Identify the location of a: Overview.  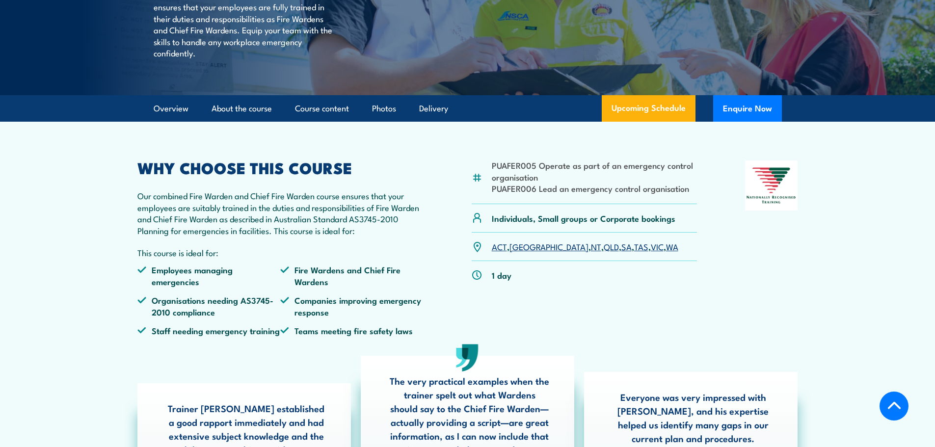
(171, 108).